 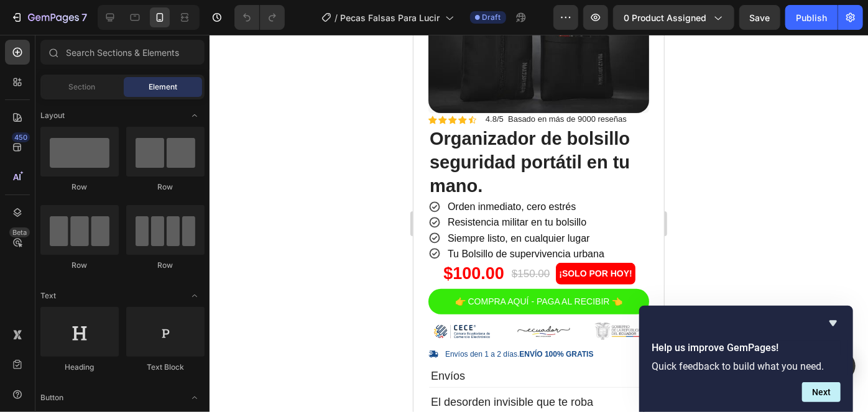 I want to click on img: gempages_516289348757357819-63f7c90b-22bf-4ac3-8e16-f0030f05e46e.png, so click(x=125, y=295).